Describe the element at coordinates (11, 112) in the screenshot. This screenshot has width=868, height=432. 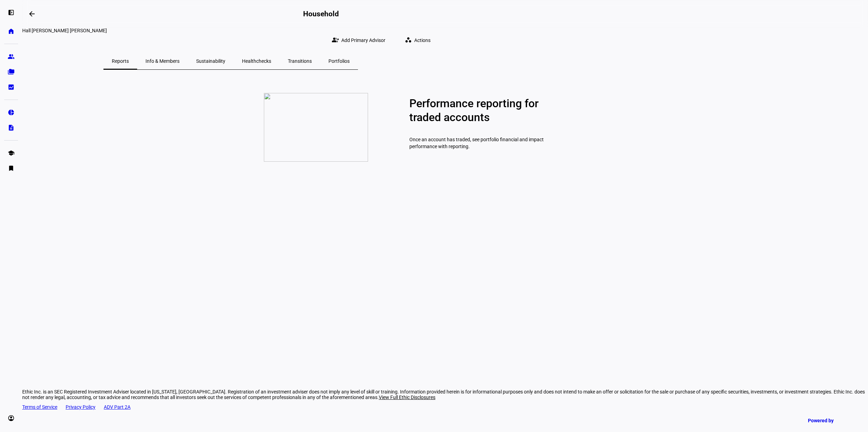
I see `eth-mat-symbol: pie_chart` at that location.